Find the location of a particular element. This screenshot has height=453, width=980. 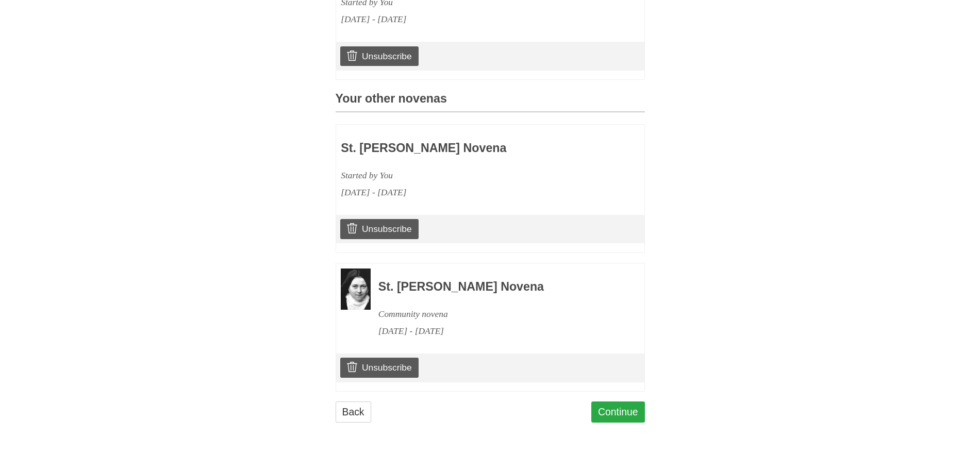

a: Back is located at coordinates (353, 412).